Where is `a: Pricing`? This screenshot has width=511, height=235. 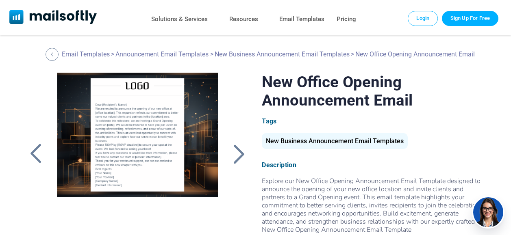 a: Pricing is located at coordinates (347, 19).